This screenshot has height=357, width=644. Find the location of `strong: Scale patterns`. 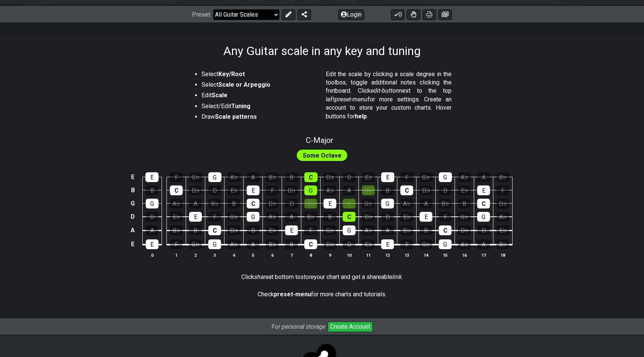

strong: Scale patterns is located at coordinates (236, 117).